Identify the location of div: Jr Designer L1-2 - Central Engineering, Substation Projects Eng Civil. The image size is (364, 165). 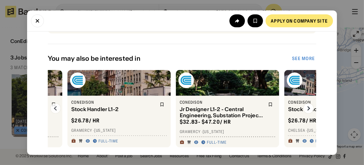
(222, 112).